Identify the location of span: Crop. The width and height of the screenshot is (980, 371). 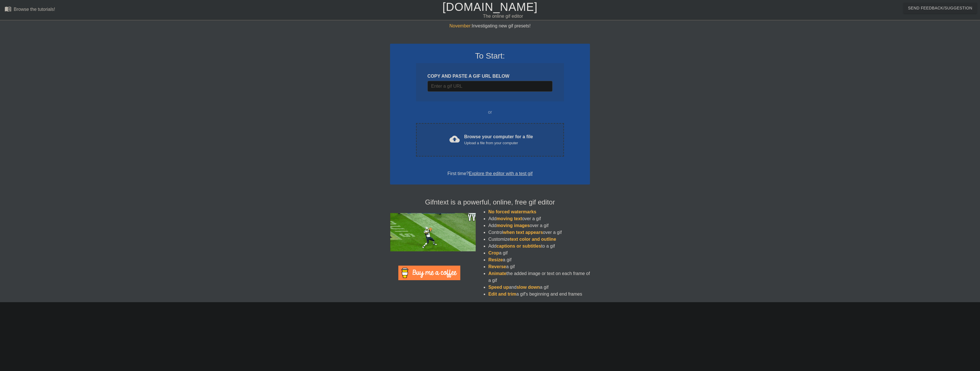
(494, 253).